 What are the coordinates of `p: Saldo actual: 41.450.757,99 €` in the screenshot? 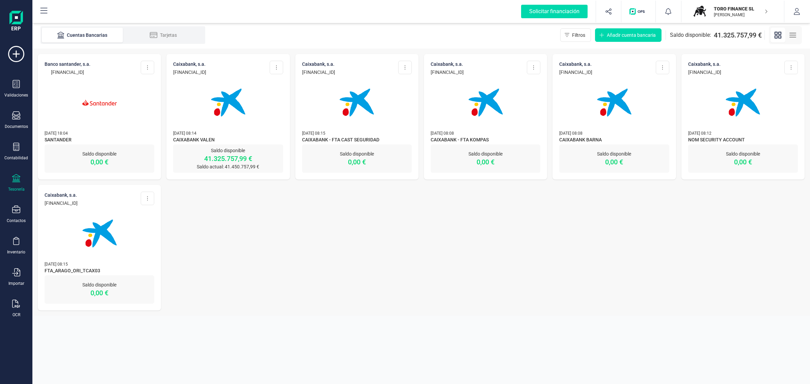 It's located at (228, 167).